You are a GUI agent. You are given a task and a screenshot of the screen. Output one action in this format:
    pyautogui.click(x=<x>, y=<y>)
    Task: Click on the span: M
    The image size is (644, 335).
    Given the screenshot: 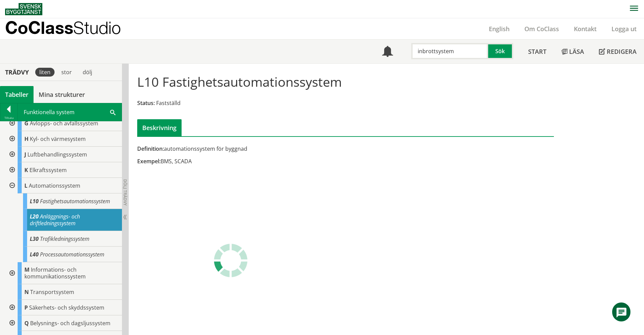 What is the action you would take?
    pyautogui.click(x=27, y=269)
    